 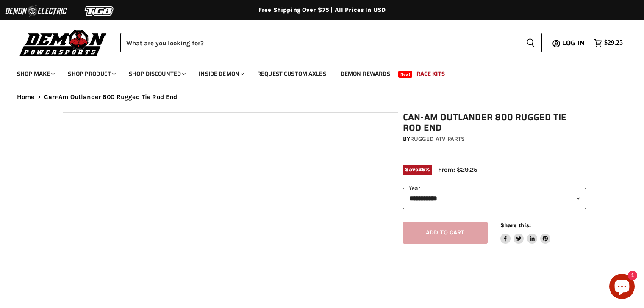 I want to click on span: New!, so click(x=405, y=74).